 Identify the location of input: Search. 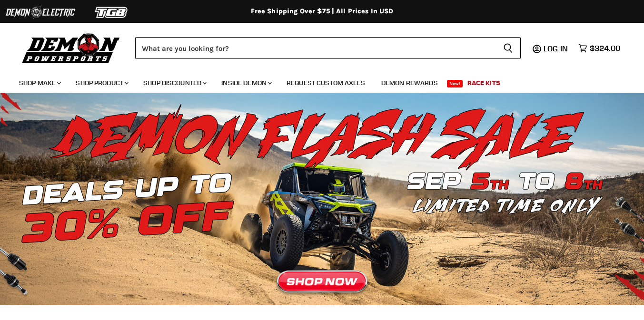
(315, 48).